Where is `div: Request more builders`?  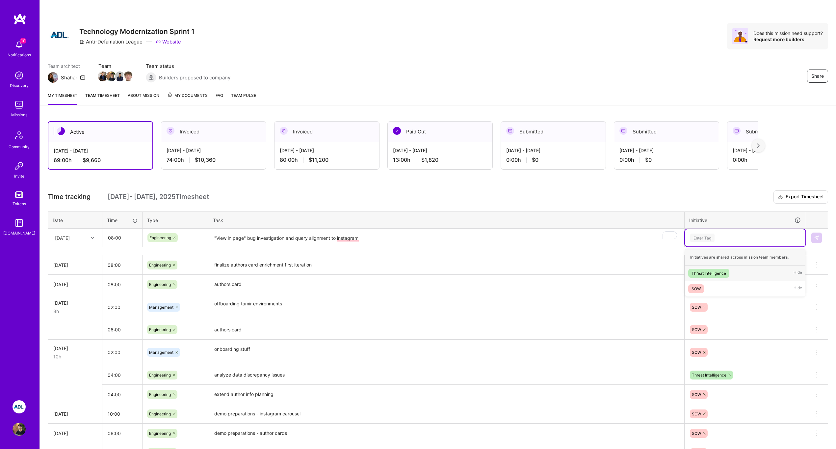
div: Request more builders is located at coordinates (788, 39).